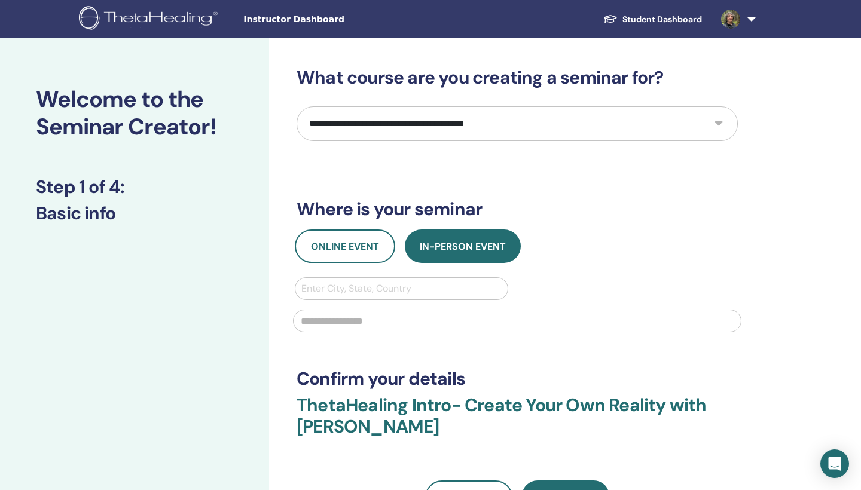 This screenshot has height=490, width=861. Describe the element at coordinates (517, 209) in the screenshot. I see `h3: Where is your seminar` at that location.